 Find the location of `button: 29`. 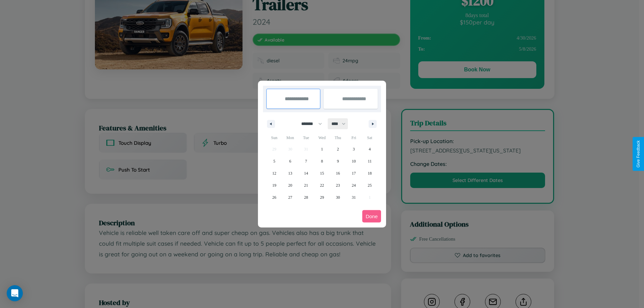

button: 29 is located at coordinates (322, 197).